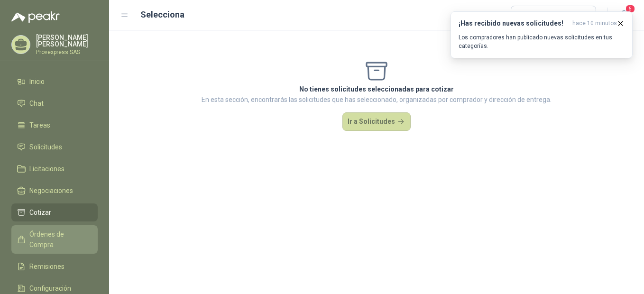  I want to click on a: Licitaciones, so click(54, 169).